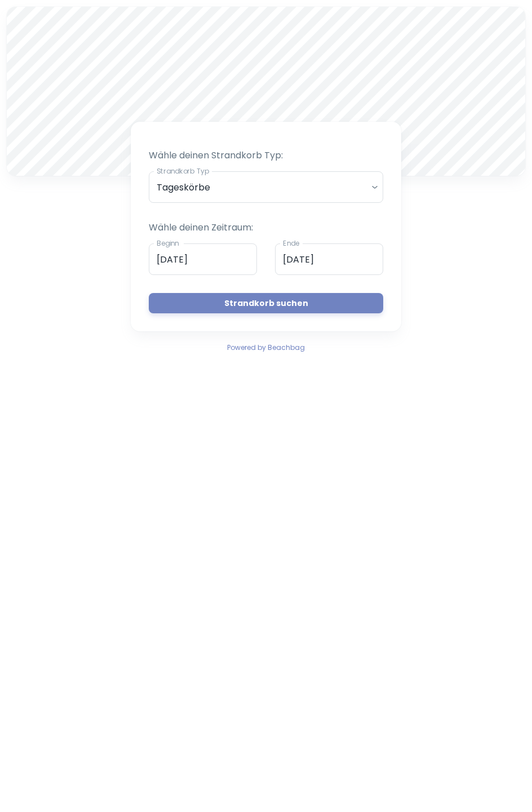 The height and width of the screenshot is (812, 532). What do you see at coordinates (266, 347) in the screenshot?
I see `a: Powered by Beachbag` at bounding box center [266, 347].